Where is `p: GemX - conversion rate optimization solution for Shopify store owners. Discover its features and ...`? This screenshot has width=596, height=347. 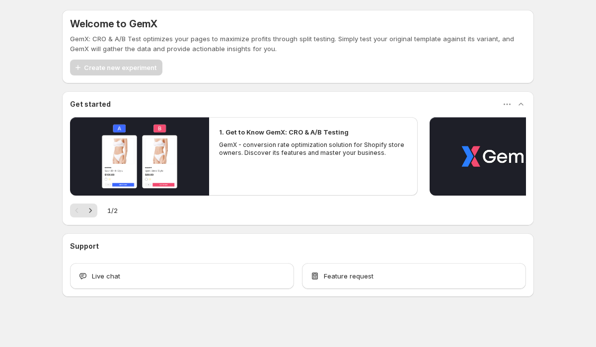 p: GemX - conversion rate optimization solution for Shopify store owners. Discover its features and ... is located at coordinates (314, 149).